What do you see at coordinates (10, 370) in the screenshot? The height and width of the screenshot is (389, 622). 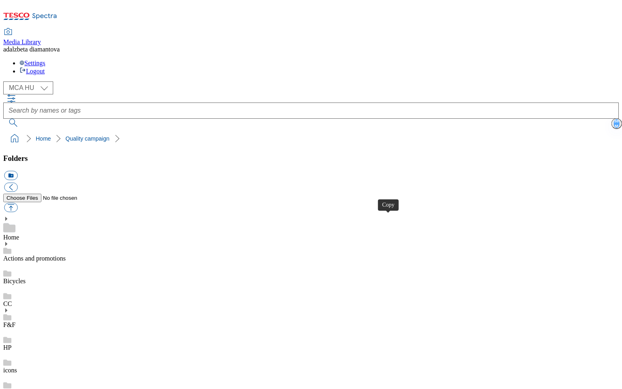 I see `a: icons` at bounding box center [10, 370].